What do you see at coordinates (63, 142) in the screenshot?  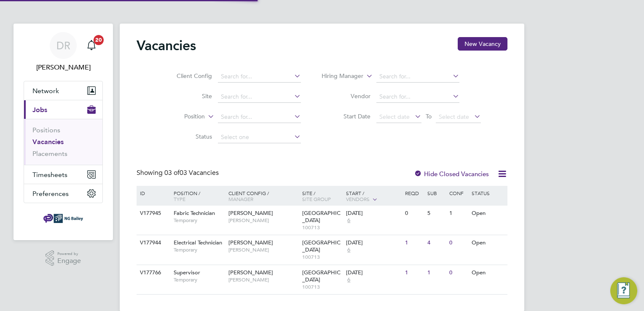 I see `div: Jobs` at bounding box center [63, 142].